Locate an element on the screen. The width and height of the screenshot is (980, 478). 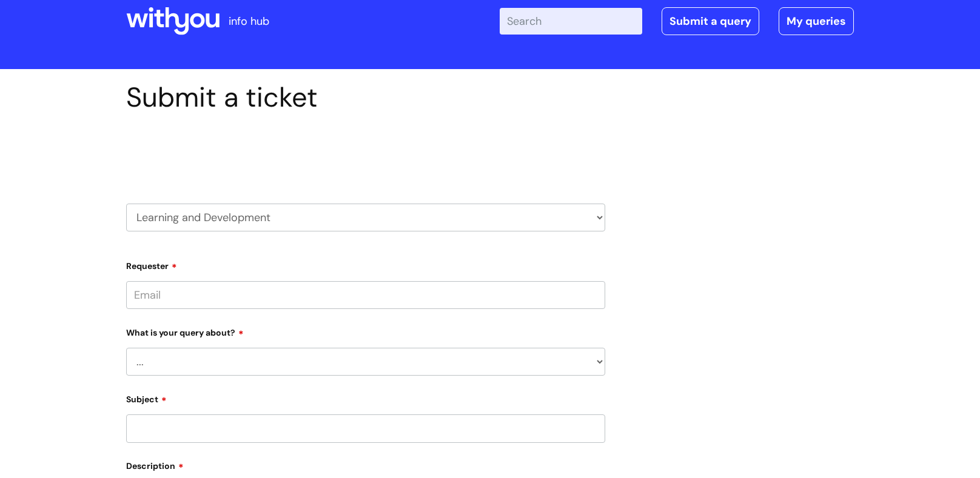
h1: Submit a ticket is located at coordinates (366, 98).